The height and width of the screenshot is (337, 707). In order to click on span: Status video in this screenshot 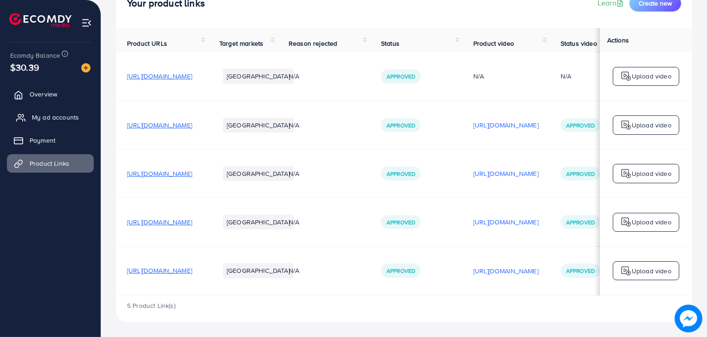, I will do `click(578, 43)`.